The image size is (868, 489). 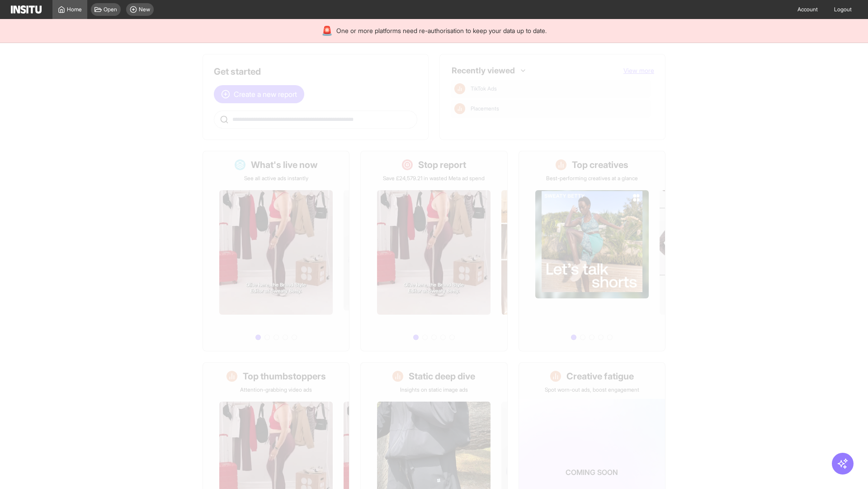 I want to click on span: One or more platforms need re-authorisation to keep your data up to date., so click(x=442, y=30).